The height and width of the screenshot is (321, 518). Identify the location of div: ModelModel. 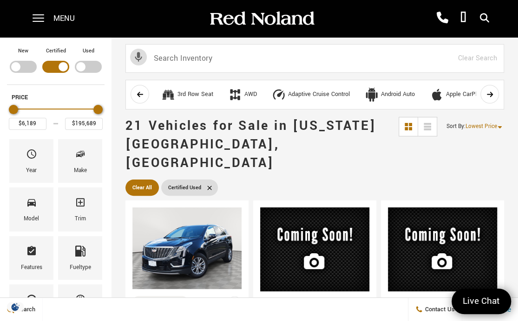
(31, 210).